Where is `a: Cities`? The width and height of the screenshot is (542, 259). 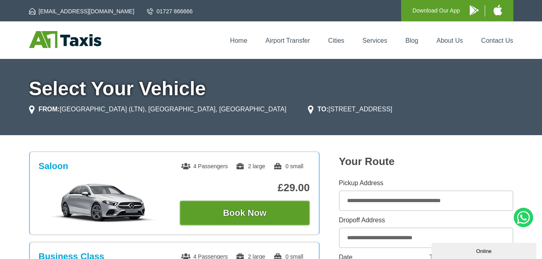 a: Cities is located at coordinates (336, 40).